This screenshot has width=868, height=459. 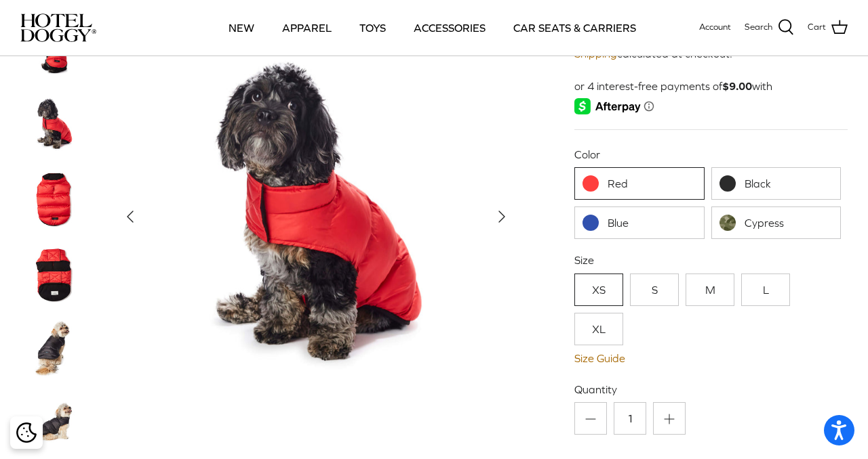 What do you see at coordinates (25, 433) in the screenshot?
I see `button: Cookie policy` at bounding box center [25, 433].